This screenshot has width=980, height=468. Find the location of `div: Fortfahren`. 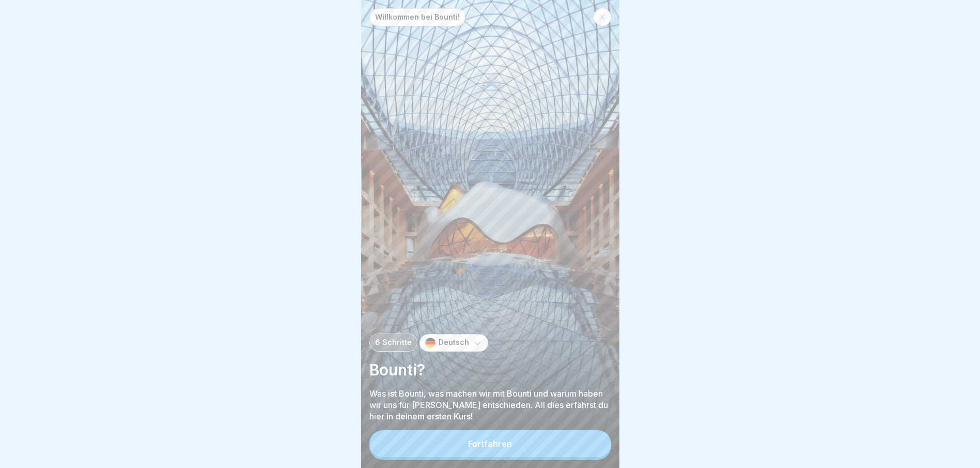

div: Fortfahren is located at coordinates (490, 444).